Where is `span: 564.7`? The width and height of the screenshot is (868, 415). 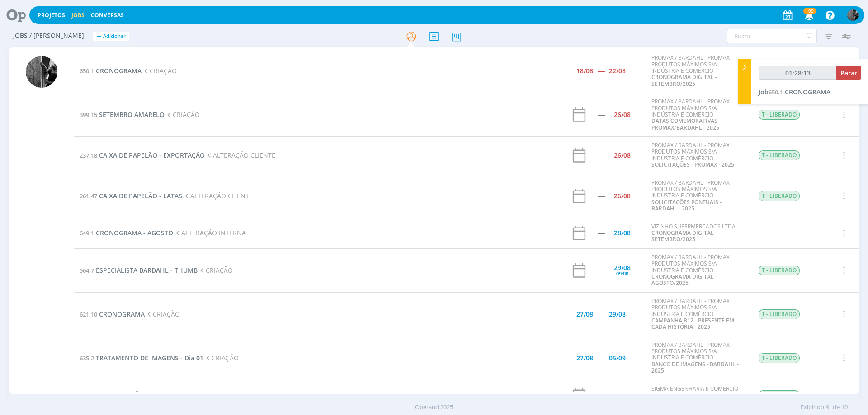 span: 564.7 is located at coordinates (87, 271).